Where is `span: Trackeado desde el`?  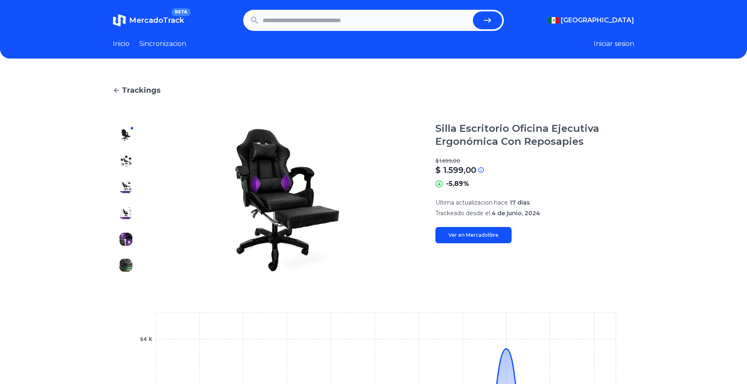
span: Trackeado desde el is located at coordinates (463, 213).